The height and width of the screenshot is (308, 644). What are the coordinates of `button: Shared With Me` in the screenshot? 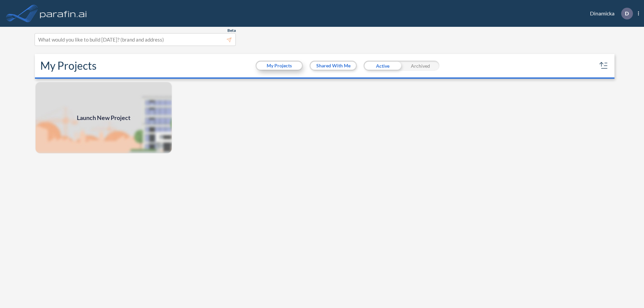 It's located at (333, 65).